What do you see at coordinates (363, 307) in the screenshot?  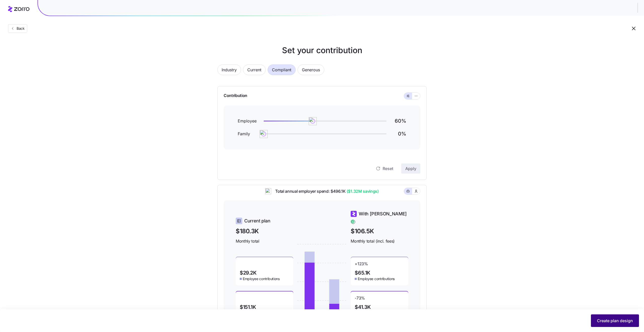 I see `span: $41.3K` at bounding box center [363, 307].